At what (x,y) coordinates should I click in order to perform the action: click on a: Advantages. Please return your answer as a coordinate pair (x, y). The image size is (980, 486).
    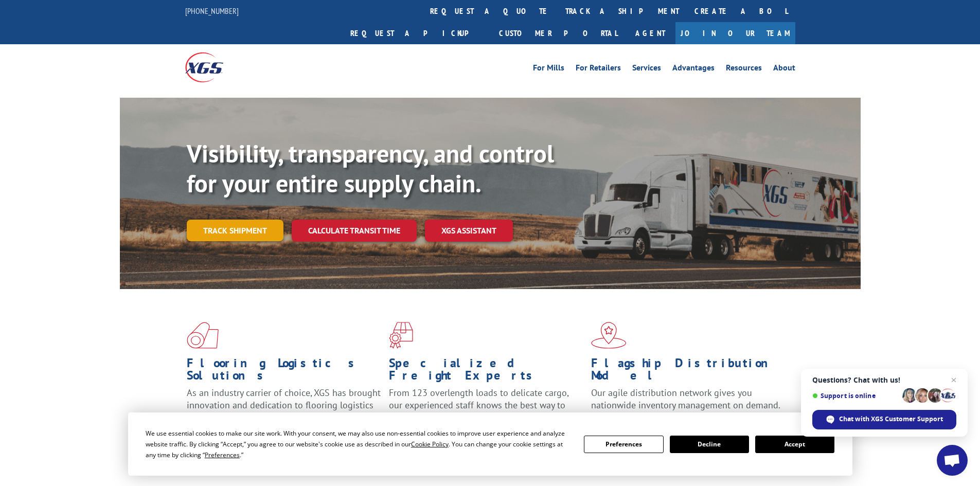
    Looking at the image, I should click on (693, 69).